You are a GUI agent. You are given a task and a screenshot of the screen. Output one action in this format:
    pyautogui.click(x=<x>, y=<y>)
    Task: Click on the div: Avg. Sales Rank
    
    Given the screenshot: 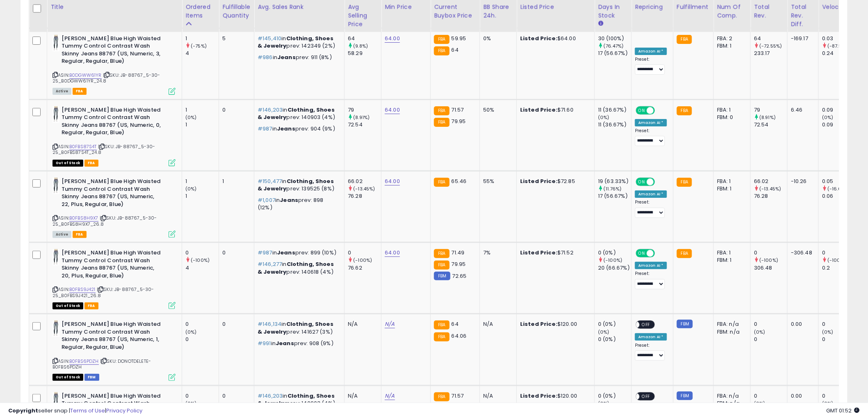 What is the action you would take?
    pyautogui.click(x=299, y=7)
    